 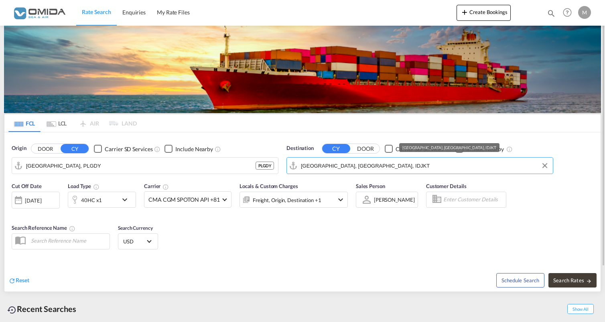 I want to click on span: Search Rates, so click(x=573, y=281).